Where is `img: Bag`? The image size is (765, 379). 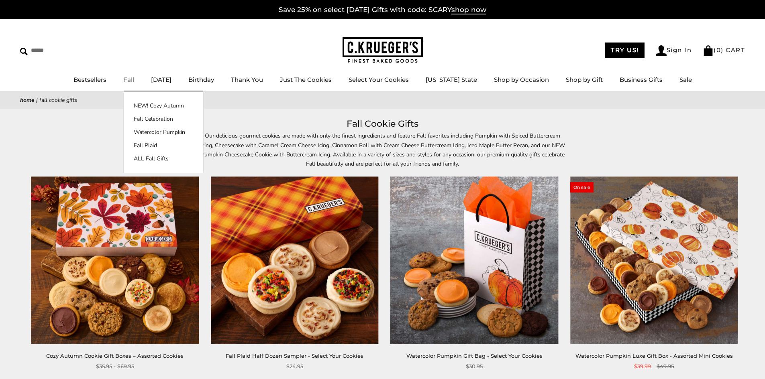
img: Bag is located at coordinates (708, 51).